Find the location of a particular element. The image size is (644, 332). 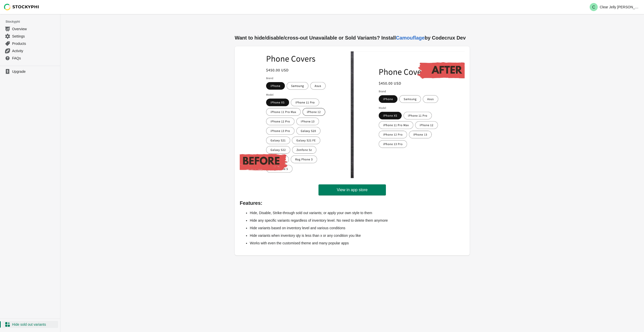

a: Activity is located at coordinates (30, 50).